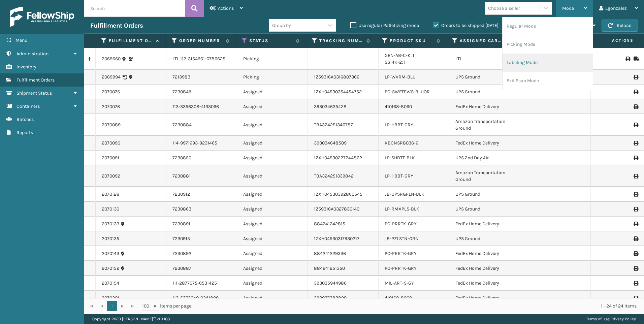 The height and width of the screenshot is (324, 644). Describe the element at coordinates (330, 143) in the screenshot. I see `a: 393034648509` at that location.